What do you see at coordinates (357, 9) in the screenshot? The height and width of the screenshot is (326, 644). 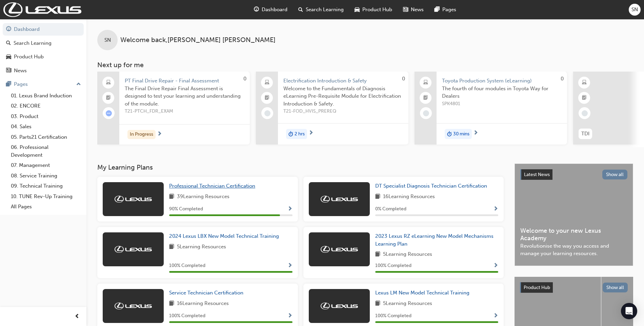 I see `span: car-icon` at bounding box center [357, 9].